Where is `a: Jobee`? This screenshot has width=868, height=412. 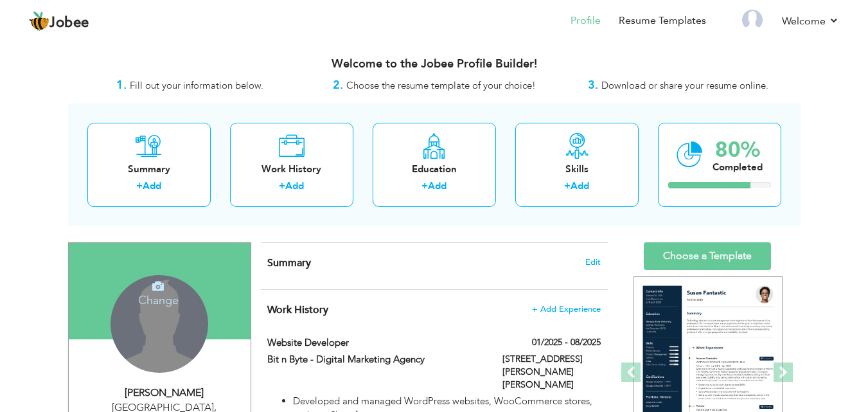 a: Jobee is located at coordinates (59, 21).